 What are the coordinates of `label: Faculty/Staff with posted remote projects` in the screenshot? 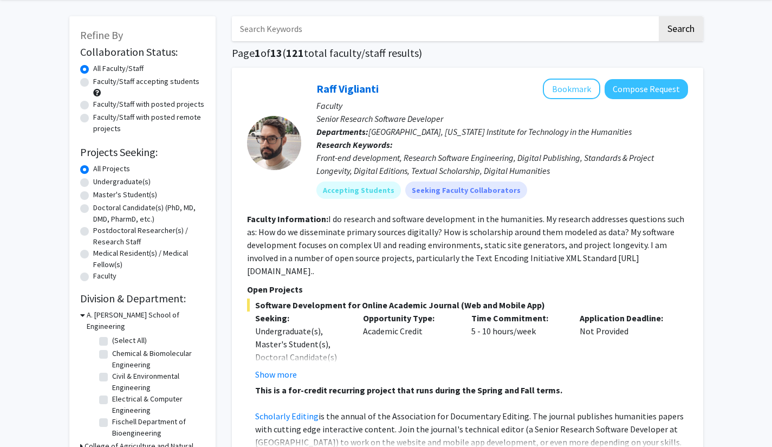 It's located at (149, 123).